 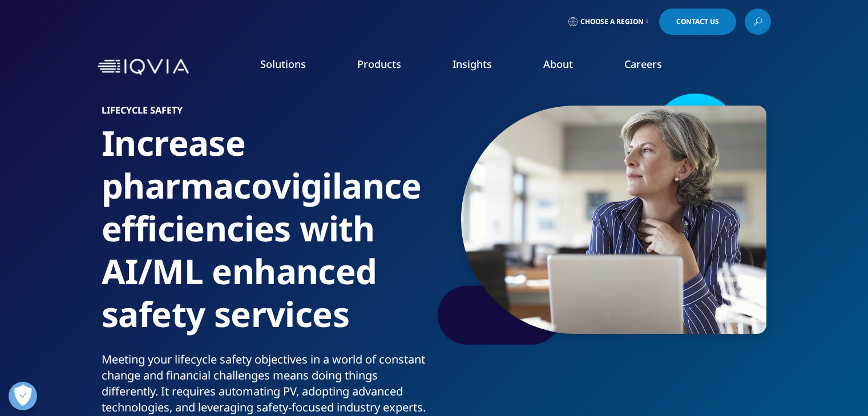 What do you see at coordinates (265, 383) in the screenshot?
I see `div: Meeting your lifecycle safety objectives in a world of constant change and financial challenges m...` at bounding box center [265, 383].